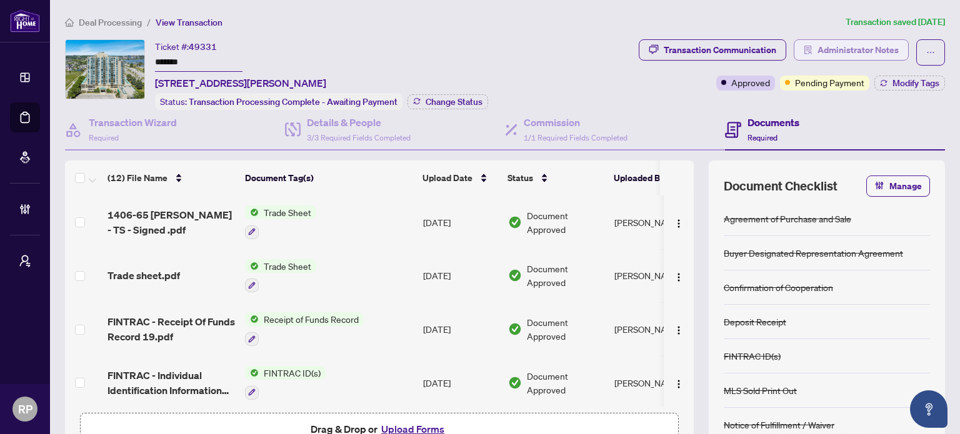  What do you see at coordinates (851, 50) in the screenshot?
I see `button: Administrator Notes` at bounding box center [851, 50].